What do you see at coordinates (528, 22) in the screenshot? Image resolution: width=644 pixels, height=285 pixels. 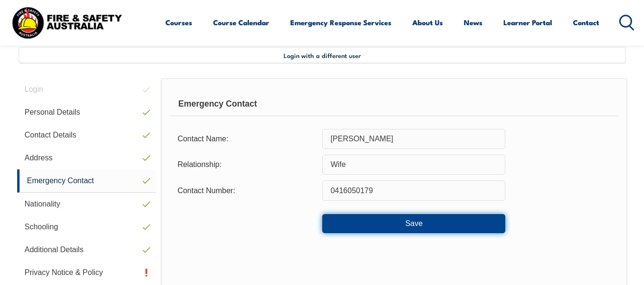 I see `a: Learner Portal` at bounding box center [528, 22].